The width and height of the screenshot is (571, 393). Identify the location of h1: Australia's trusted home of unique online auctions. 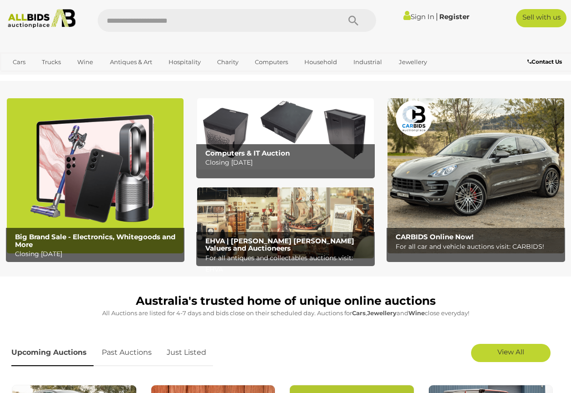
(285, 301).